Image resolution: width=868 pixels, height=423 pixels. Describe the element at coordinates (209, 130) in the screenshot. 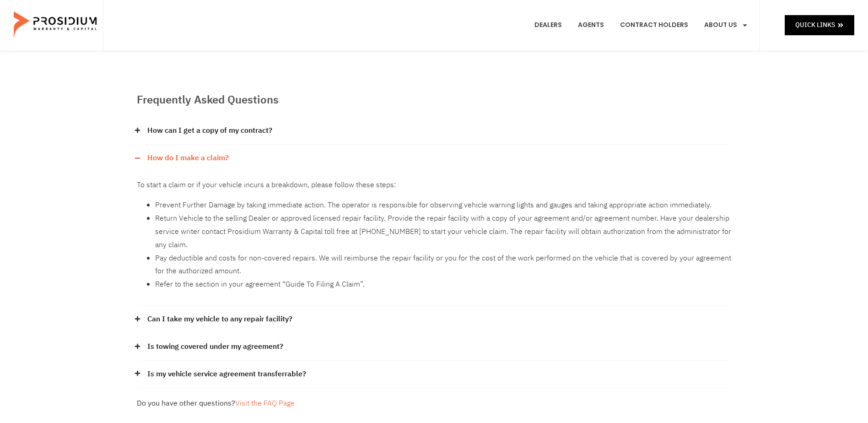

I see `a: How can I get a copy of my contract?` at that location.